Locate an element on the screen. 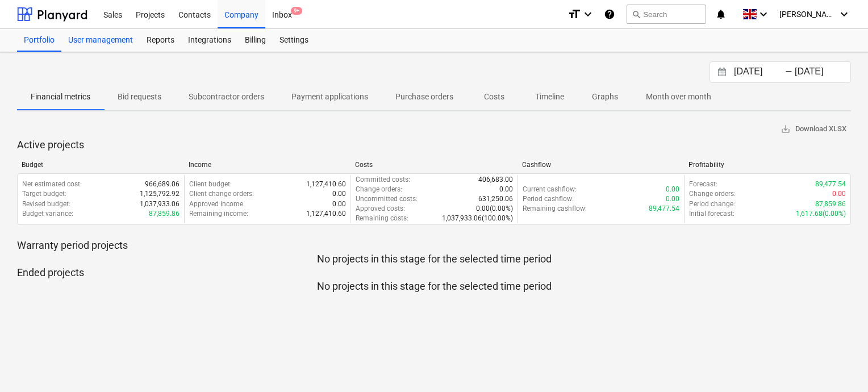  p: Forecast : is located at coordinates (703, 184).